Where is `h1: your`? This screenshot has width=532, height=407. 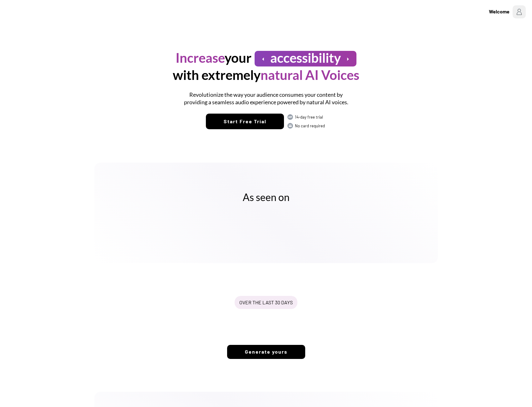 h1: your is located at coordinates (213, 58).